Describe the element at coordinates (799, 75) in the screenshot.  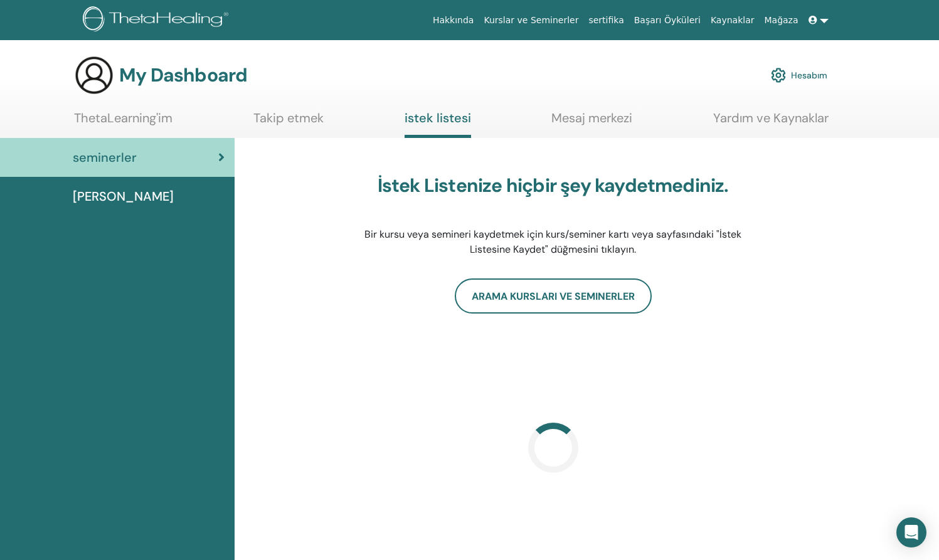
I see `a: Hesabım` at that location.